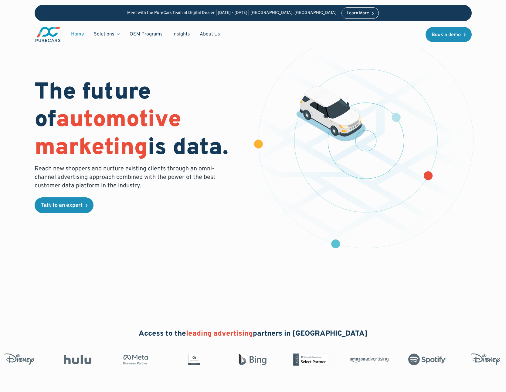 The width and height of the screenshot is (506, 392). Describe the element at coordinates (219, 334) in the screenshot. I see `span: leading advertising` at that location.